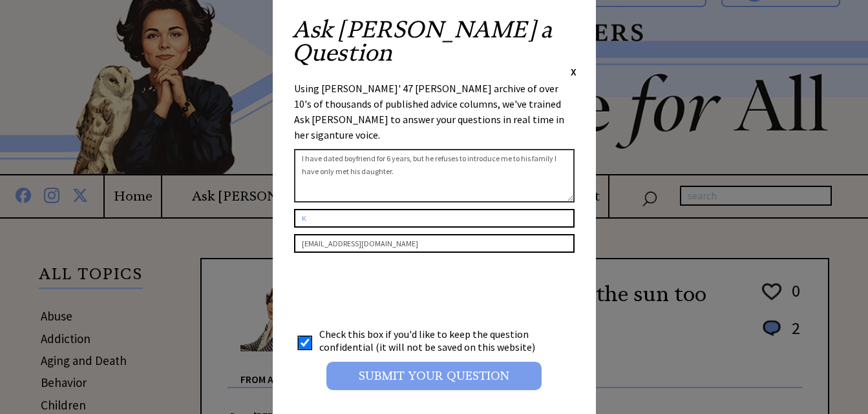 Image resolution: width=868 pixels, height=414 pixels. Describe the element at coordinates (434, 218) in the screenshot. I see `input: Your Name or Nickname (Optional)` at that location.